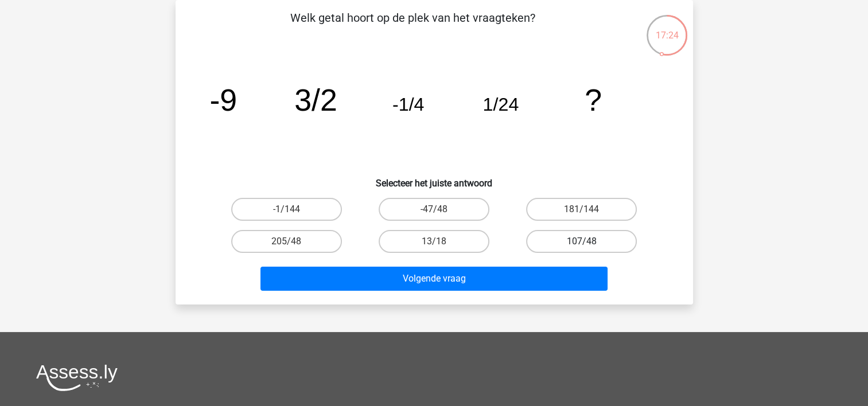 The width and height of the screenshot is (868, 406). I want to click on label: 107/48, so click(581, 242).